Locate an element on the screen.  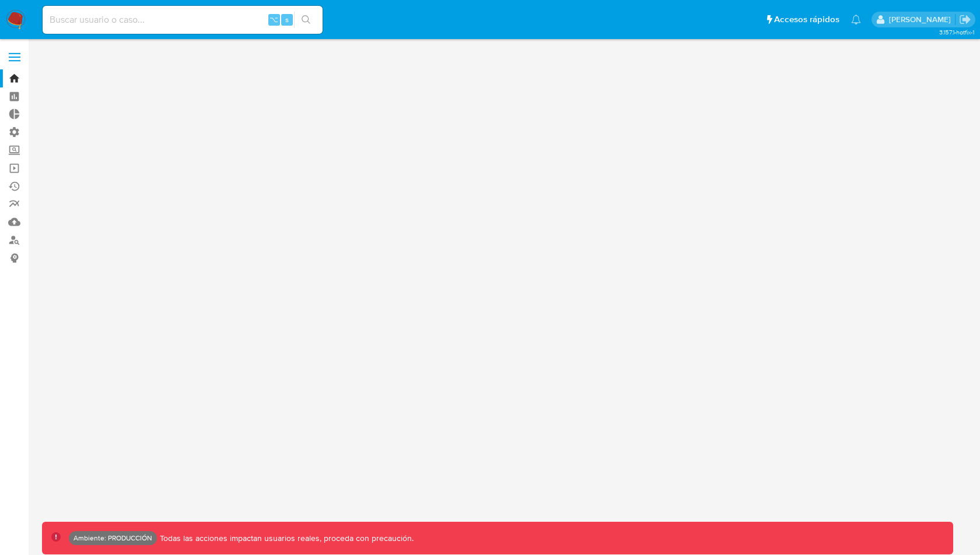
a: Notificaciones is located at coordinates (855, 19).